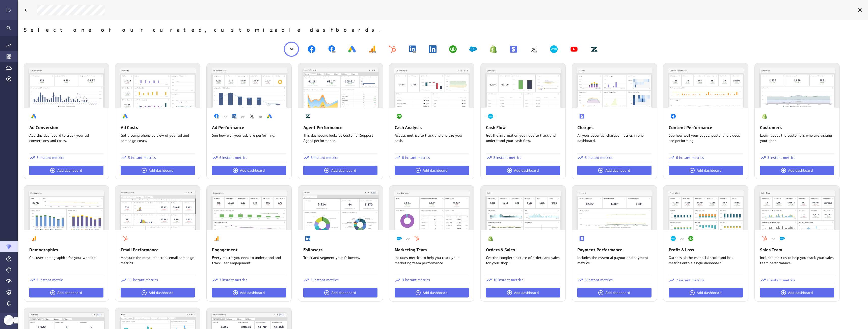 This screenshot has height=329, width=868. I want to click on p: 3 instant metrics, so click(598, 280).